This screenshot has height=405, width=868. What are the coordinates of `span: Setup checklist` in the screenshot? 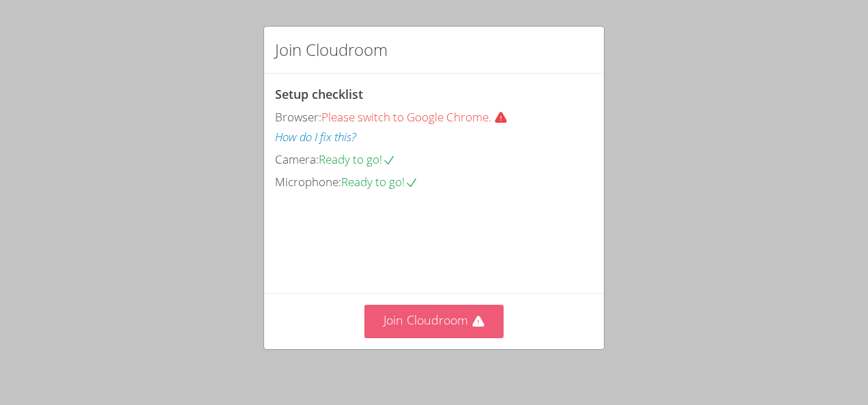 It's located at (318, 94).